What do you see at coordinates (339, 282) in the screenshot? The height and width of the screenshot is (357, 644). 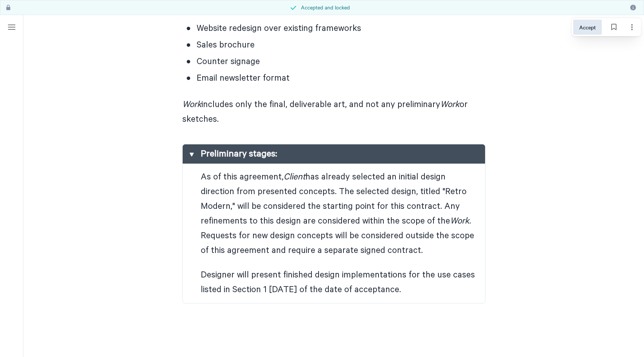 I see `p: Designer will present finished design implementations for the use cases listed in Section 1 [DATE...` at bounding box center [339, 282].